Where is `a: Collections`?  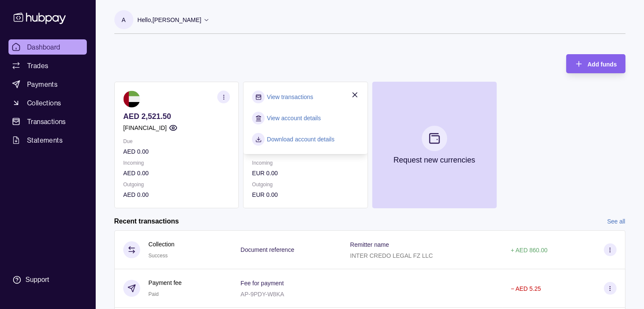 a: Collections is located at coordinates (47, 103).